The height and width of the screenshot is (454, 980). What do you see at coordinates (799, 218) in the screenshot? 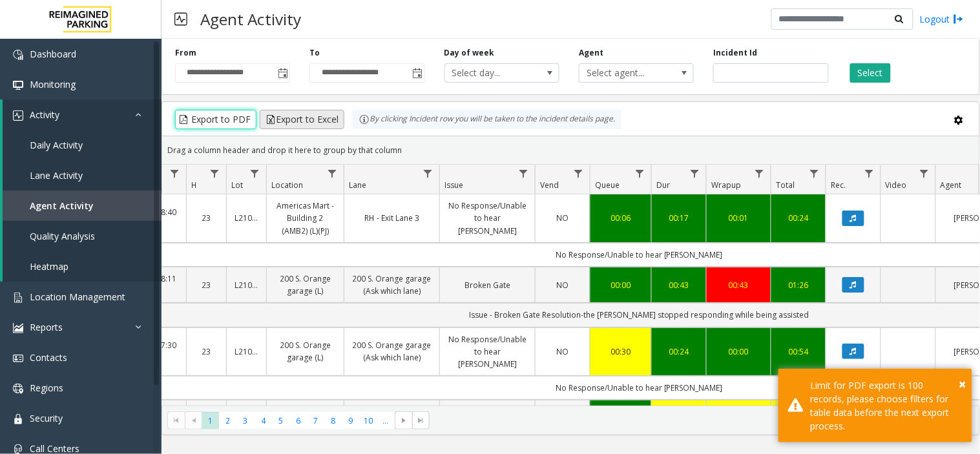
I see `div: 00:24` at bounding box center [799, 218].